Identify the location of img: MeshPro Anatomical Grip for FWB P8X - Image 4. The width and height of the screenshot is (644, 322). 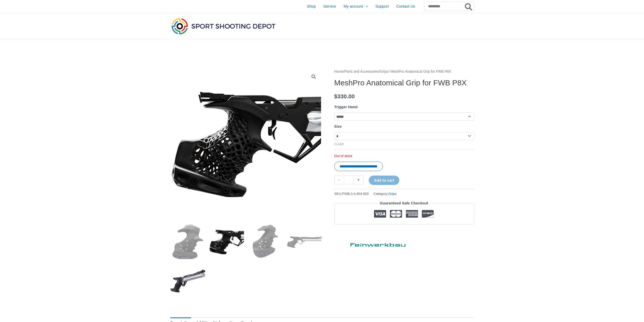
(304, 242).